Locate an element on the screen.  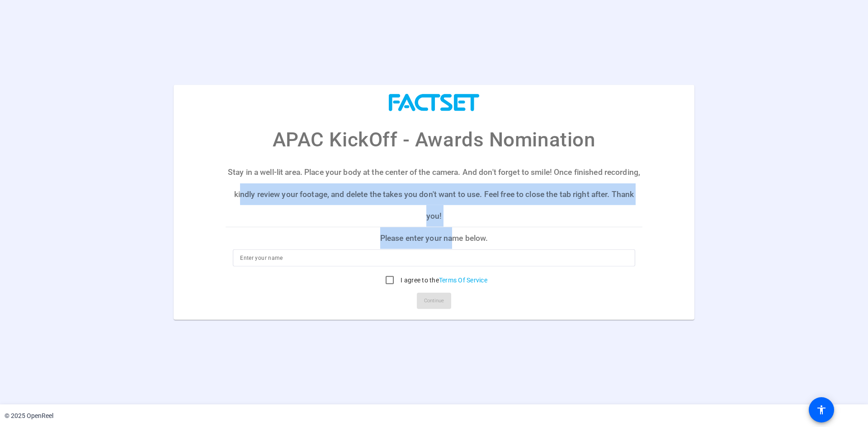
input: Enter your name is located at coordinates (434, 258).